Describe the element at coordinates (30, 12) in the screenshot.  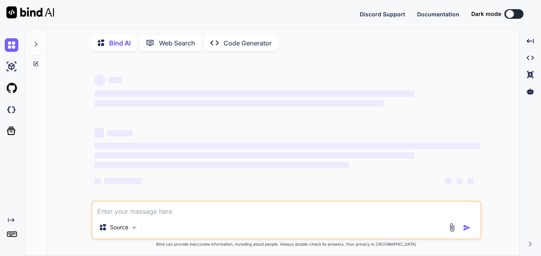
I see `img: Bind AI` at that location.